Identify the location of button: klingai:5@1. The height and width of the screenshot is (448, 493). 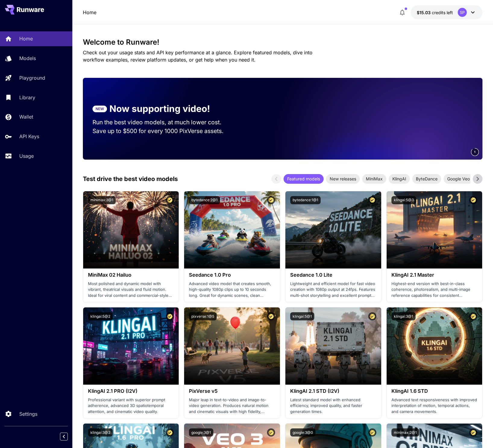
(302, 316).